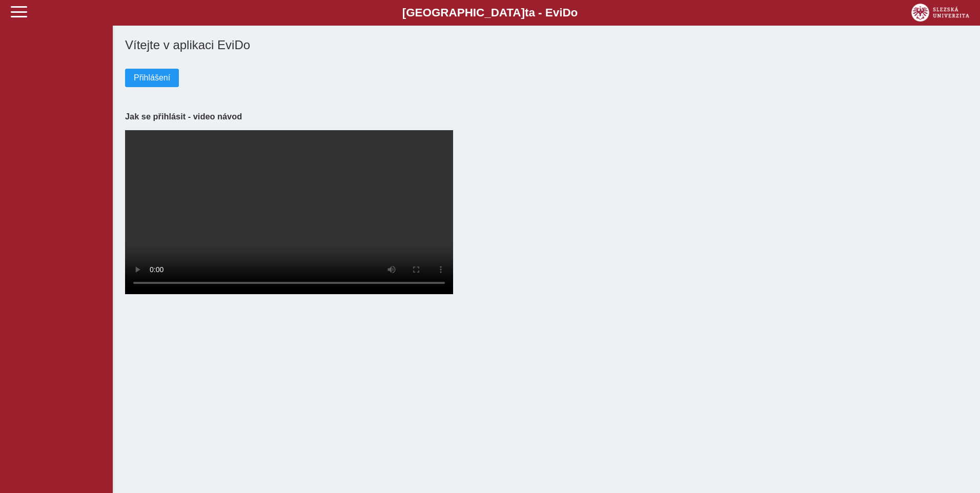 Image resolution: width=980 pixels, height=493 pixels. I want to click on span: t, so click(526, 12).